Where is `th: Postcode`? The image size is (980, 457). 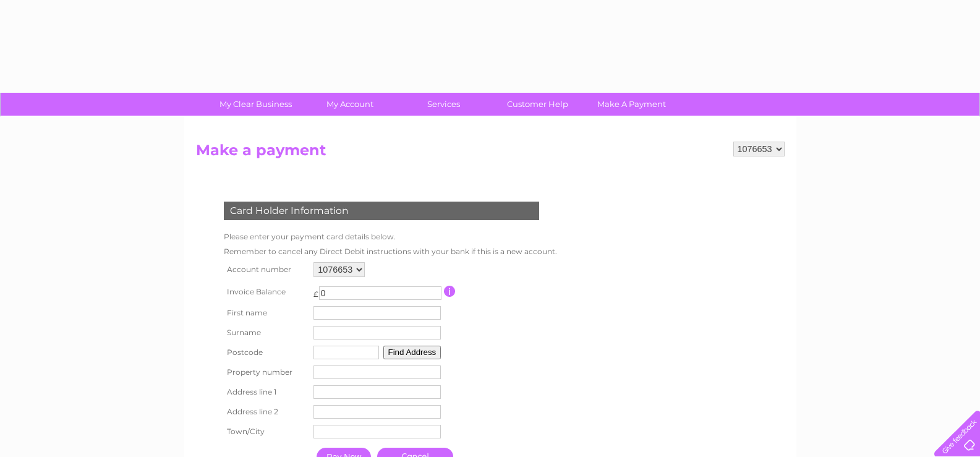
th: Postcode is located at coordinates (265, 352).